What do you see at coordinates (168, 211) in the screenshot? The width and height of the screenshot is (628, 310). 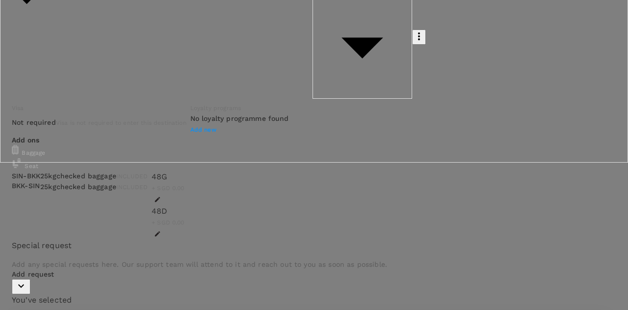 I see `div: 48D` at bounding box center [168, 211].